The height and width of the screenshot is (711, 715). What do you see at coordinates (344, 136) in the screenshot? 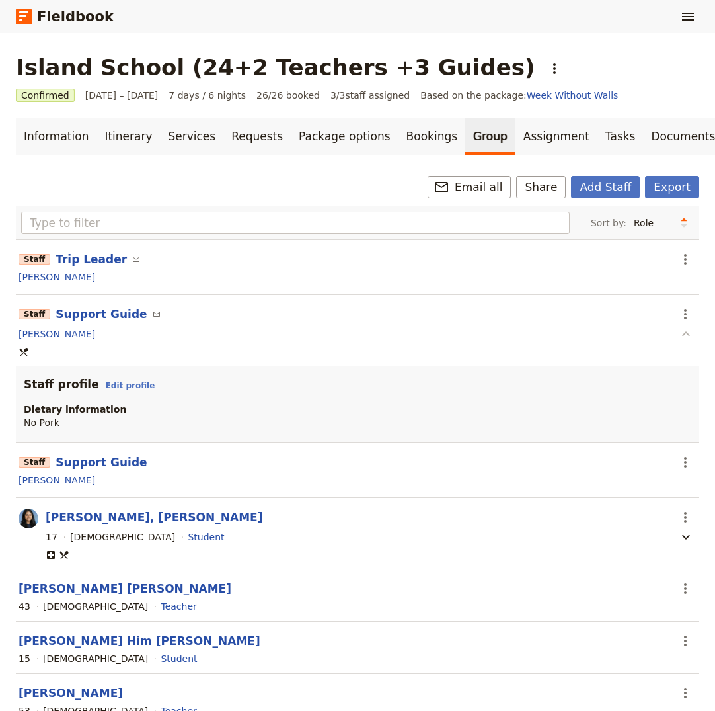
I see `a: Package options` at bounding box center [344, 136].